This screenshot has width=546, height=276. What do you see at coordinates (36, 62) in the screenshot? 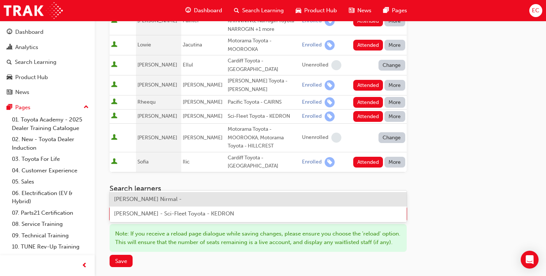
I see `div: Search Learning` at bounding box center [36, 62].